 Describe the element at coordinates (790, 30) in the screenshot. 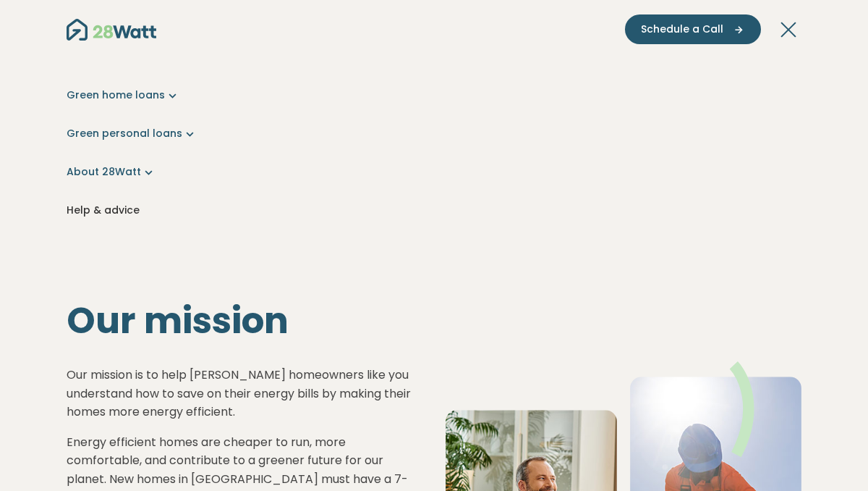

I see `button: Toggle navigation` at that location.